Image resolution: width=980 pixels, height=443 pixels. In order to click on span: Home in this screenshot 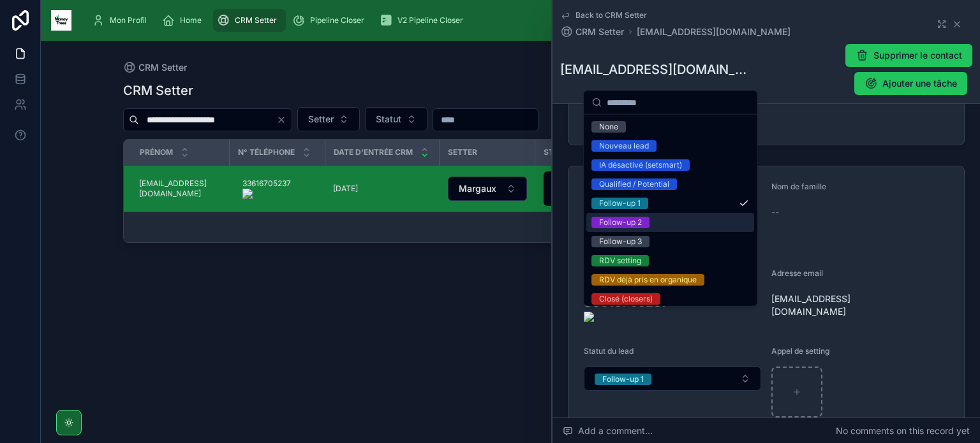, I will do `click(190, 20)`.